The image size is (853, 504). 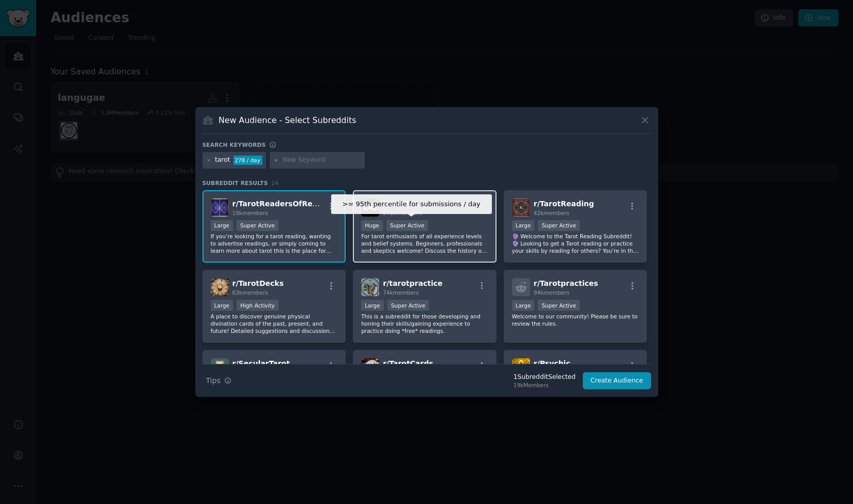 I want to click on span: r/ TarotReading, so click(x=564, y=204).